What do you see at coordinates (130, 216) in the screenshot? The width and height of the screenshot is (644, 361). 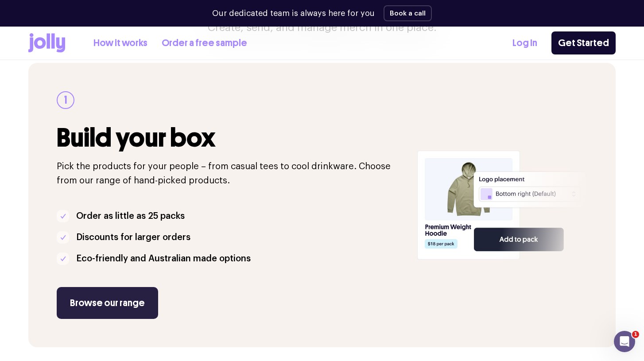 I see `p: Order as little as 25 packs` at bounding box center [130, 216].